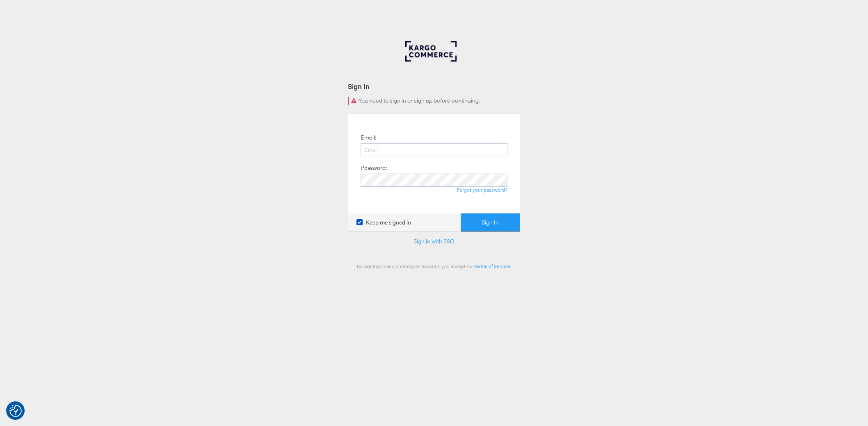 The image size is (868, 426). What do you see at coordinates (16, 411) in the screenshot?
I see `button: Consent Preferences` at bounding box center [16, 411].